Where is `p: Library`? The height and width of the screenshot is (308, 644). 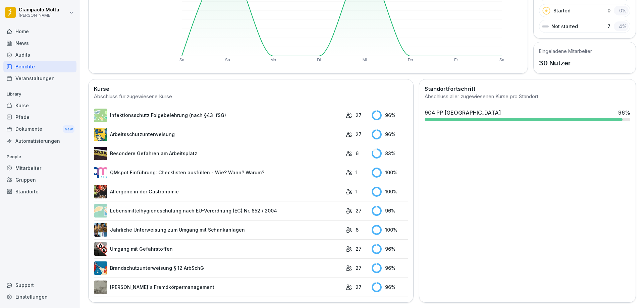
p: Library is located at coordinates (40, 95).